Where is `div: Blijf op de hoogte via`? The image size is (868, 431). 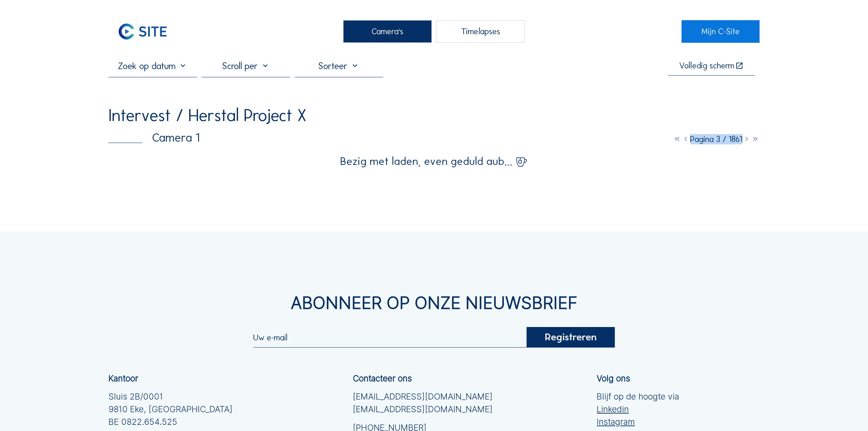
div: Blijf op de hoogte via is located at coordinates (638, 409).